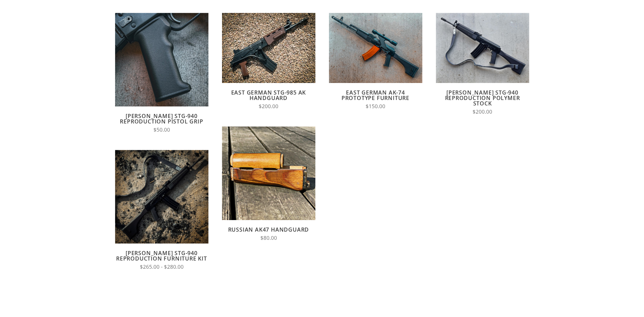 This screenshot has width=644, height=317. What do you see at coordinates (269, 238) in the screenshot?
I see `span: $80.00` at bounding box center [269, 238].